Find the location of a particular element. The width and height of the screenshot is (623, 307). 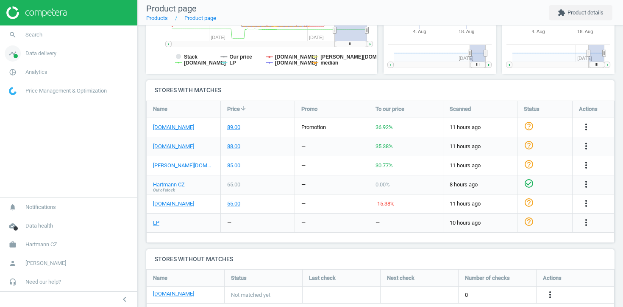

i: extension is located at coordinates (562, 13).